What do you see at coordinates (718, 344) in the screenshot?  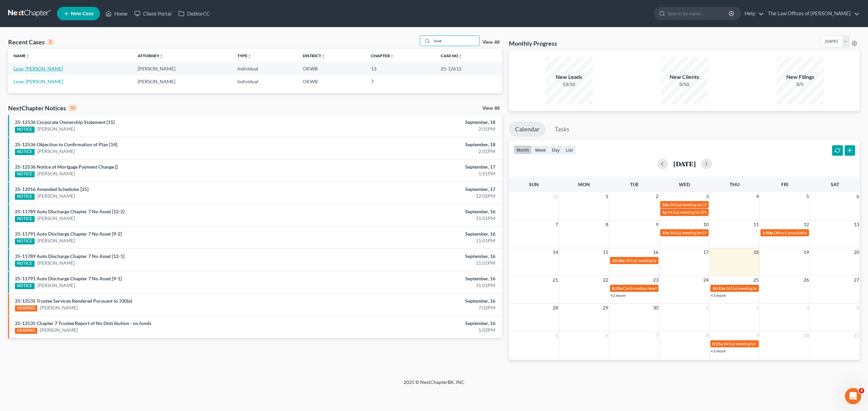 I see `span: 8:15a` at bounding box center [718, 344].